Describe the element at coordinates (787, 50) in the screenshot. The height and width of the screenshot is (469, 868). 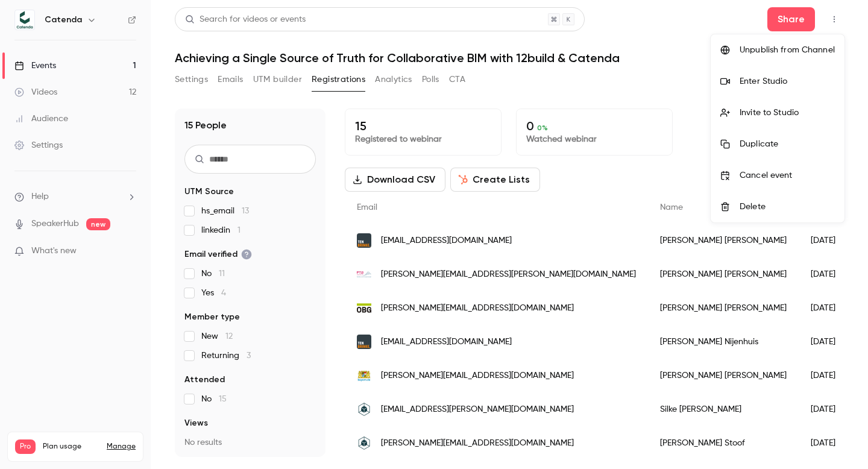
I see `div: Unpublish from Channel` at that location.